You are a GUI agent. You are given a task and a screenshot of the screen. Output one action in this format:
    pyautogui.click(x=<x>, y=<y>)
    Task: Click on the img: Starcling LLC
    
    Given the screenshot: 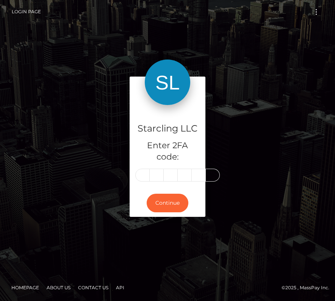 What is the action you would take?
    pyautogui.click(x=167, y=82)
    